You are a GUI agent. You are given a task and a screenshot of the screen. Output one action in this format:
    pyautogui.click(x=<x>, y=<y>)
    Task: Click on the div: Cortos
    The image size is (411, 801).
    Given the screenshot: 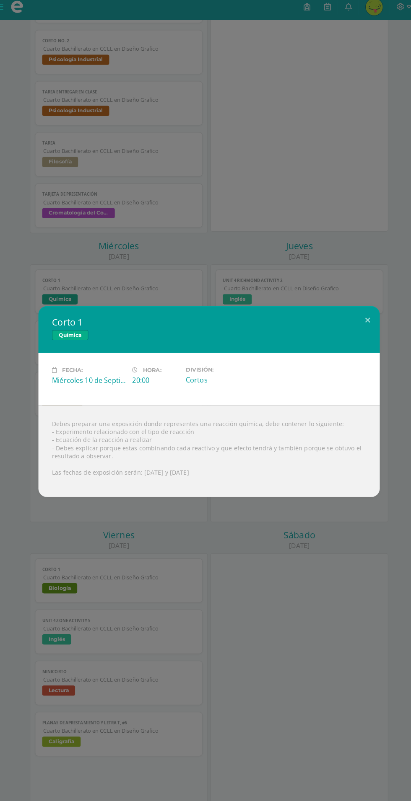 What is the action you would take?
    pyautogui.click(x=218, y=379)
    